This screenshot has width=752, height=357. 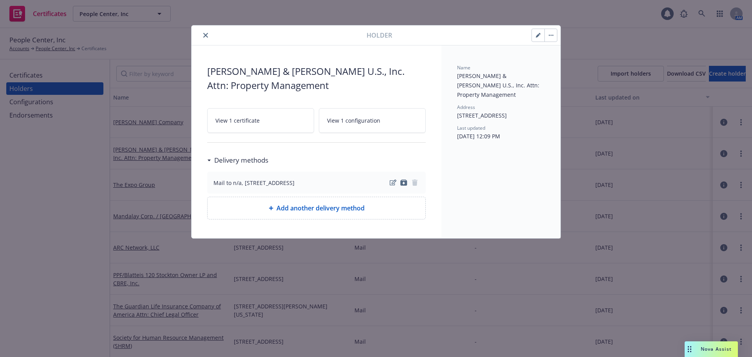 I want to click on span: Address, so click(x=466, y=107).